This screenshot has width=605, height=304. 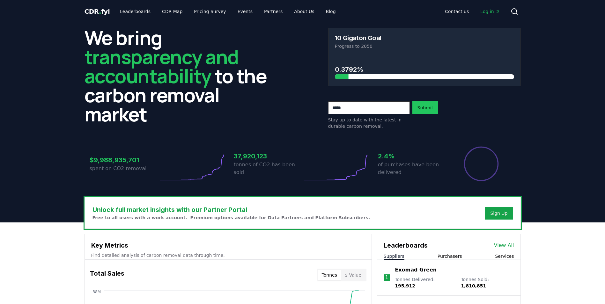 I want to click on span: 195,912, so click(x=405, y=286).